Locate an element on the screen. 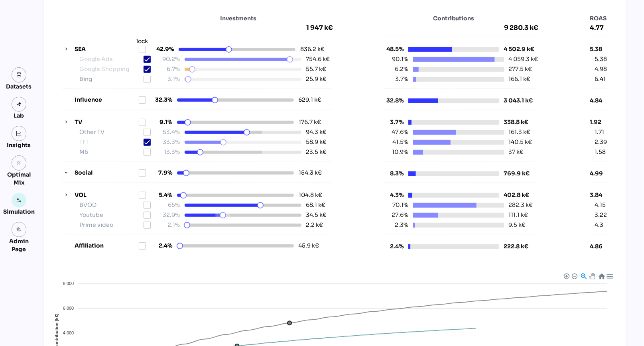  div: 2.2 k€ is located at coordinates (319, 225).